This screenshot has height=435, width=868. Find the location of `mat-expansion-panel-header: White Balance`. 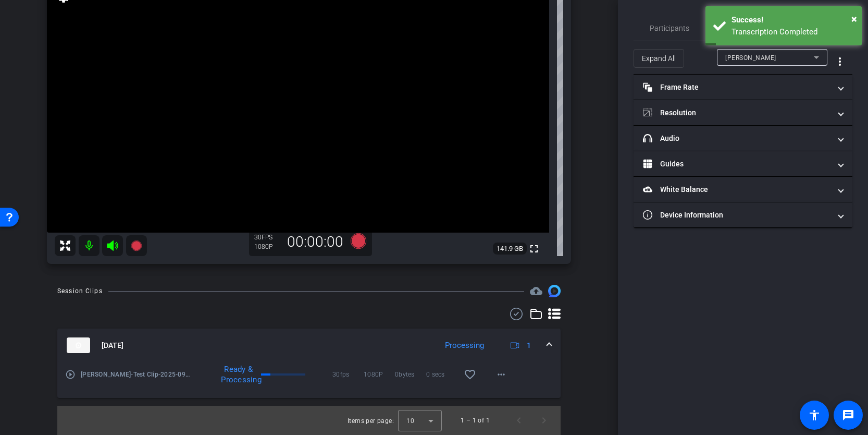

mat-expansion-panel-header: White Balance is located at coordinates (743, 189).